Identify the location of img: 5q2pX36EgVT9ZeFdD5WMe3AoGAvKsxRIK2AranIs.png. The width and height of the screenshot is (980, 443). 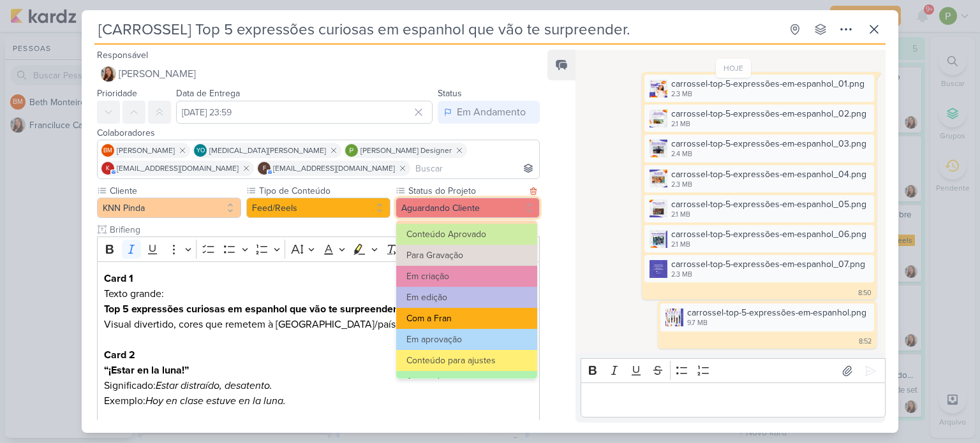
(659, 239).